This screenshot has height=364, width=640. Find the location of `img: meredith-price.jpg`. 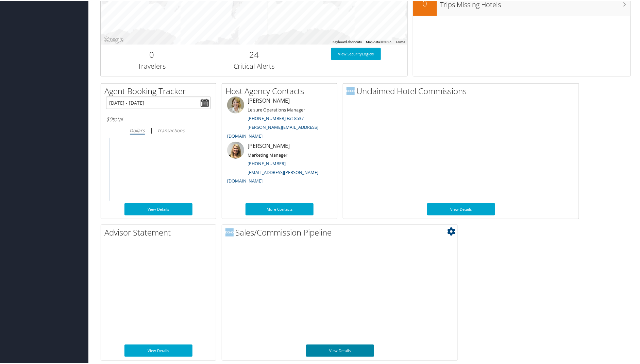

img: meredith-price.jpg is located at coordinates (236, 104).